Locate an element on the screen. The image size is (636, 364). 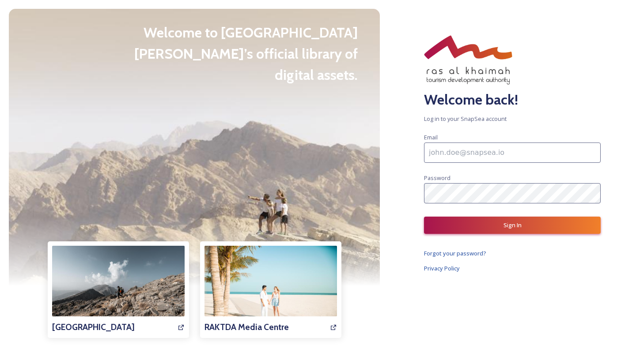
input: john.doe@snapsea.io is located at coordinates (513, 153).